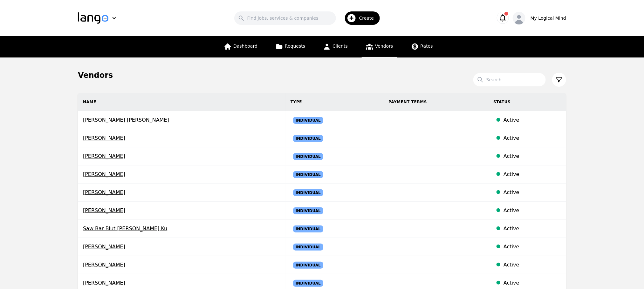 This screenshot has width=644, height=289. Describe the element at coordinates (379, 47) in the screenshot. I see `a: Vendors` at that location.